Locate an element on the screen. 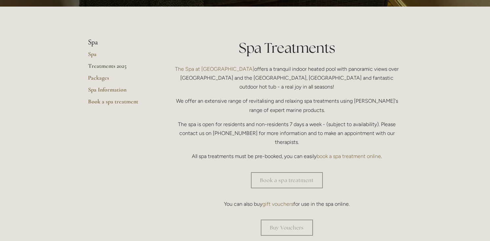 This screenshot has width=490, height=241. h1: Spa Treatments is located at coordinates (287, 48).